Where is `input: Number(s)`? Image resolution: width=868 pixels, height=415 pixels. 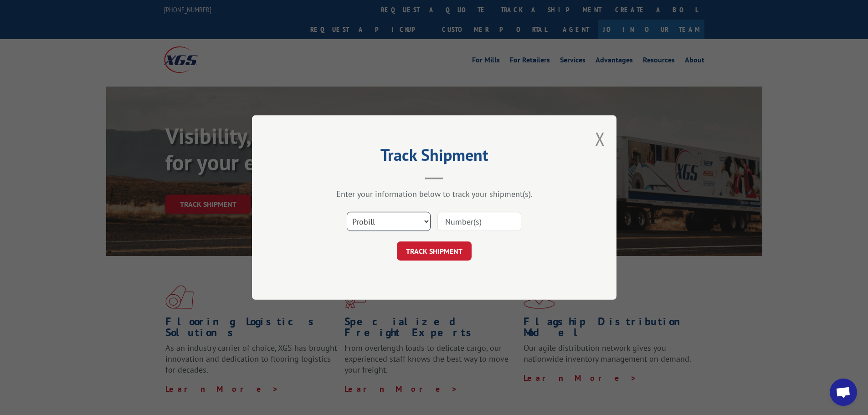 input: Number(s) is located at coordinates (479, 222).